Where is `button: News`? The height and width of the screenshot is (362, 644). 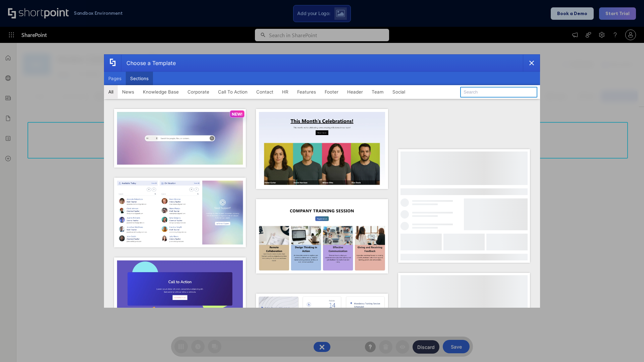
button: News is located at coordinates (128, 92).